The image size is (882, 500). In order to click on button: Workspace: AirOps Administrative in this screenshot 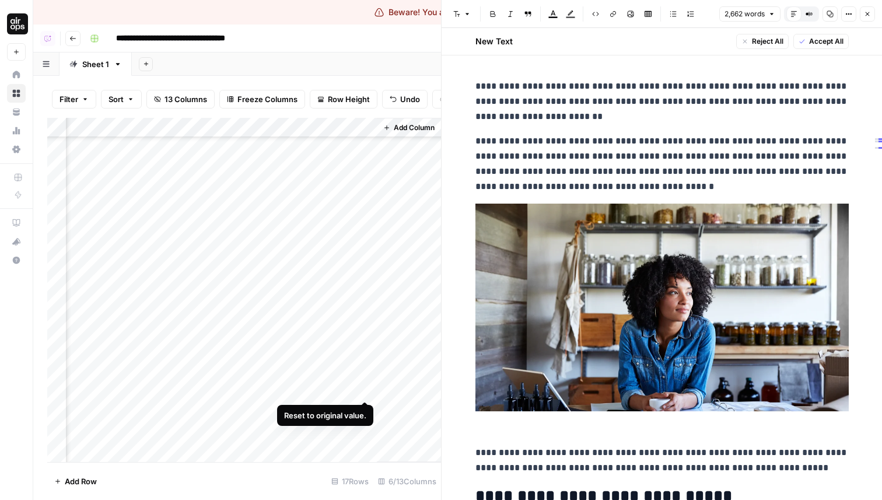, I will do `click(16, 24)`.